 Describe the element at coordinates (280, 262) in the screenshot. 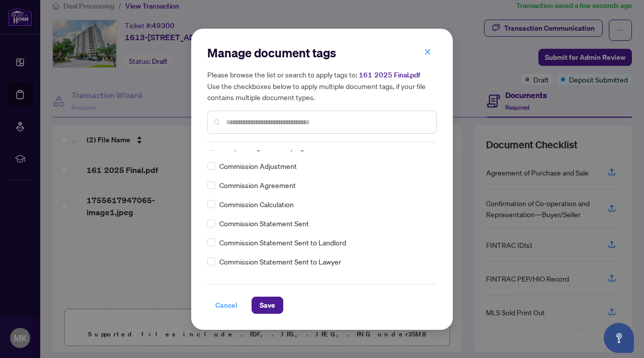

I see `span: Commission Statement Sent to Lawyer` at that location.